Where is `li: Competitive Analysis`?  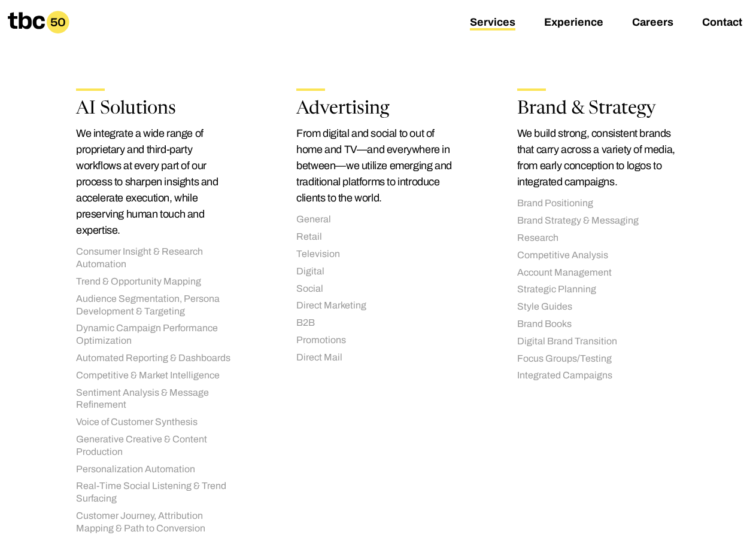
li: Competitive Analysis is located at coordinates (598, 255).